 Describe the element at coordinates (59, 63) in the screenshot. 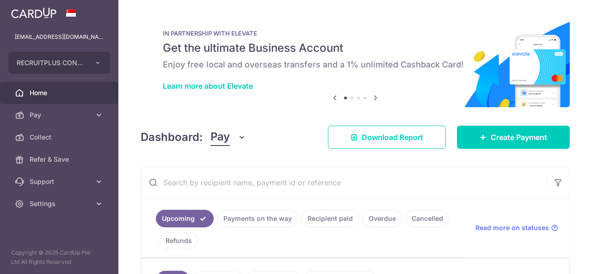

I see `button: RECRUITPLUS CONSULTING PTE. LTD.` at that location.